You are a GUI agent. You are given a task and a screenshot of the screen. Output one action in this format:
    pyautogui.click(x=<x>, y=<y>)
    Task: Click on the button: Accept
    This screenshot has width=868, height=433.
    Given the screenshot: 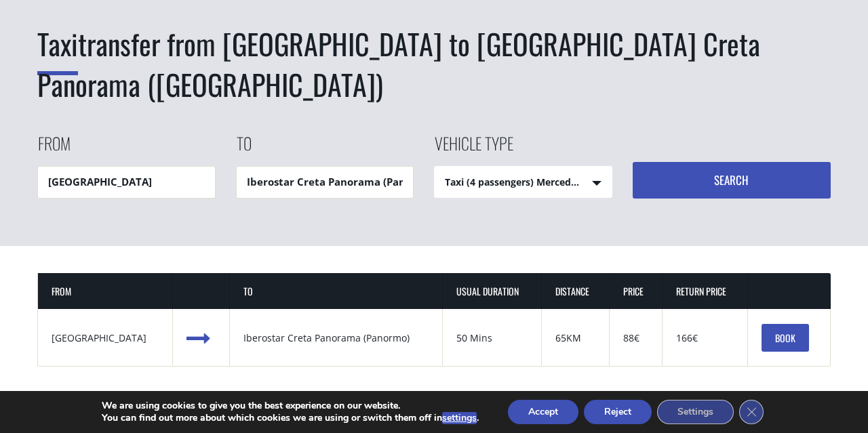 What is the action you would take?
    pyautogui.click(x=543, y=412)
    